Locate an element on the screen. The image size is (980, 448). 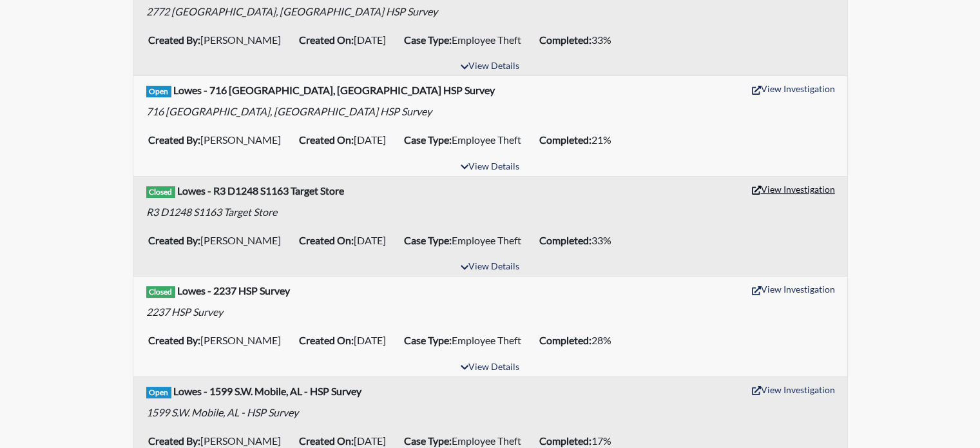
b: Lowes - 1599 S.W. Mobile, AL - HSP Survey is located at coordinates (268, 391).